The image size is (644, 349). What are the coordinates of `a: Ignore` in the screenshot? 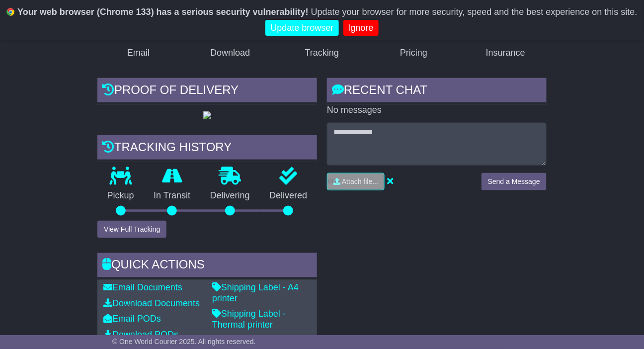 It's located at (361, 28).